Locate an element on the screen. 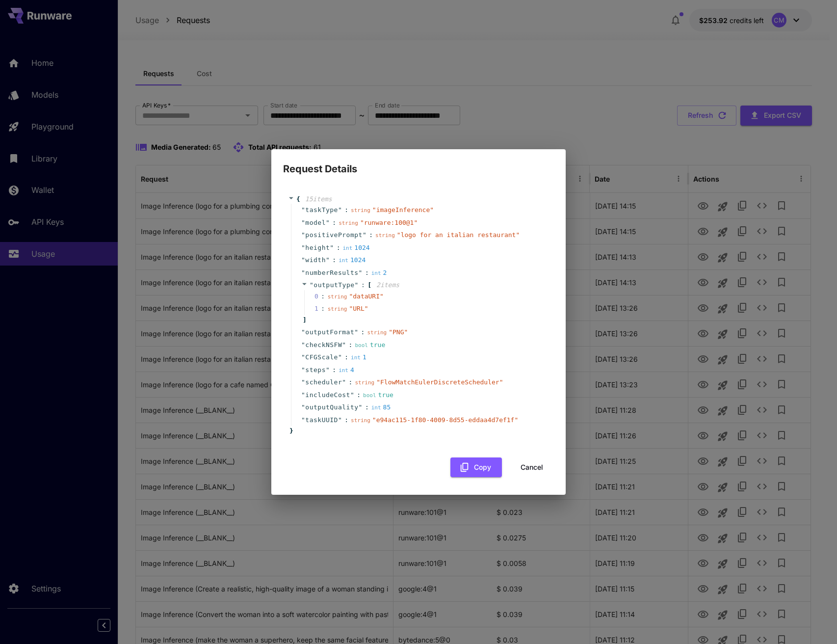 This screenshot has height=644, width=837. span: " e94ac115-1f80-4009-8d55-eddaa4d7ef1f " is located at coordinates (445, 420).